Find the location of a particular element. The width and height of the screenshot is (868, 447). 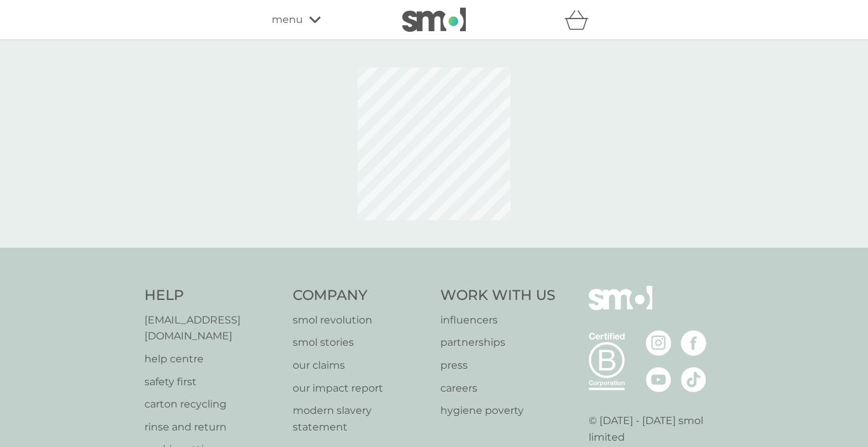

a: rinse and return is located at coordinates (212, 427).